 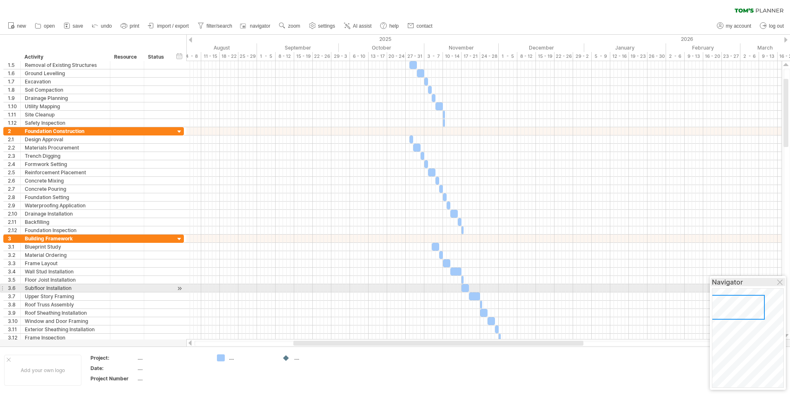 What do you see at coordinates (218, 47) in the screenshot?
I see `div: August 2025` at bounding box center [218, 47].